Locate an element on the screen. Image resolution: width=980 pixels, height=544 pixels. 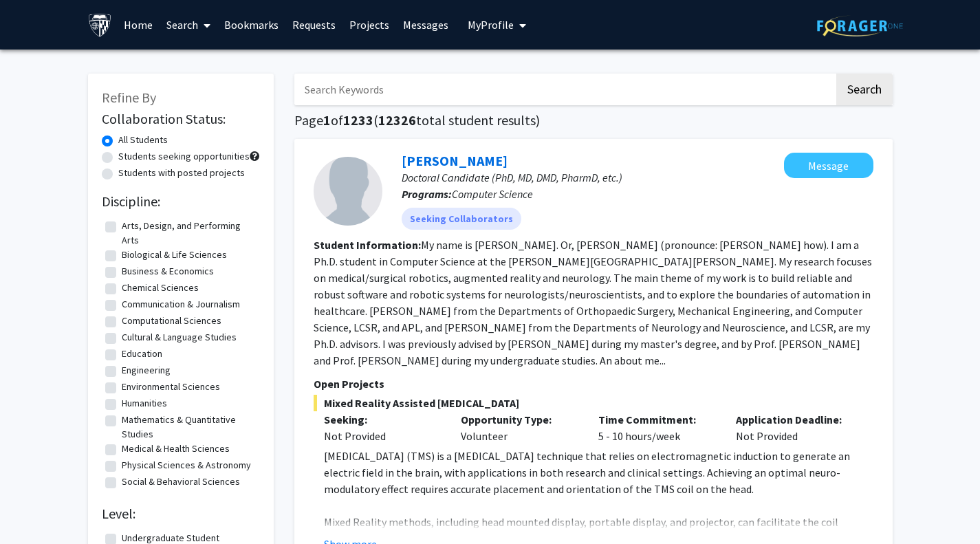
a: Home is located at coordinates (138, 25).